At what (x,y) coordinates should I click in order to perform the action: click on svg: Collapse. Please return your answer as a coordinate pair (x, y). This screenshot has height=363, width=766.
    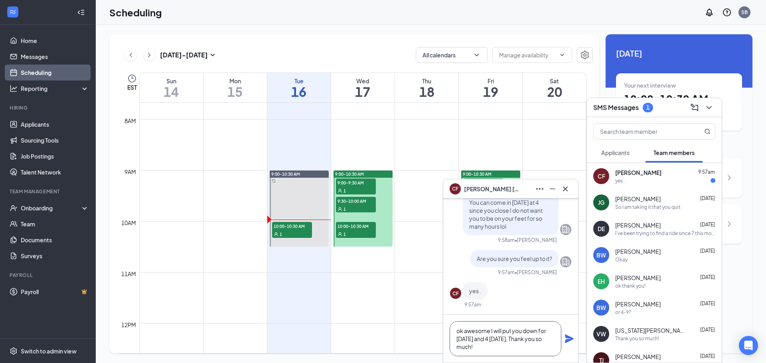
    Looking at the image, I should click on (81, 12).